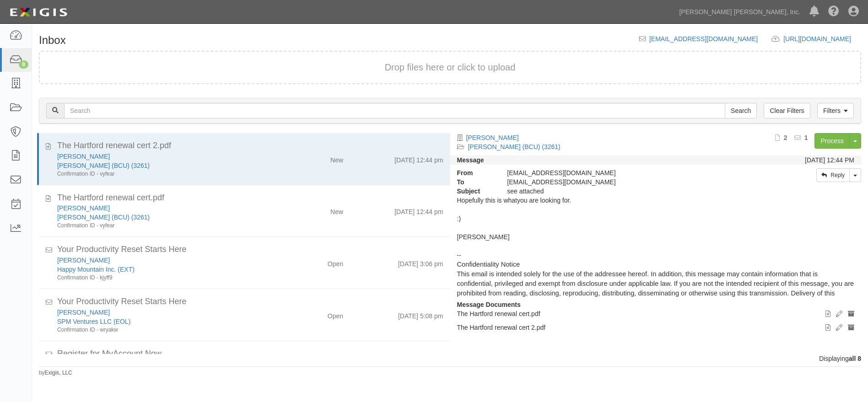 Image resolution: width=868 pixels, height=402 pixels. What do you see at coordinates (625, 191) in the screenshot?
I see `div: see attached` at bounding box center [625, 191].